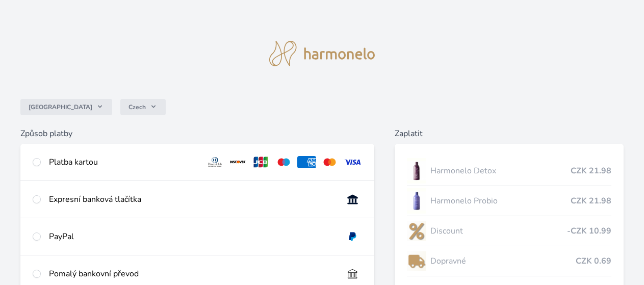  Describe the element at coordinates (503, 261) in the screenshot. I see `span: Dopravné` at that location.